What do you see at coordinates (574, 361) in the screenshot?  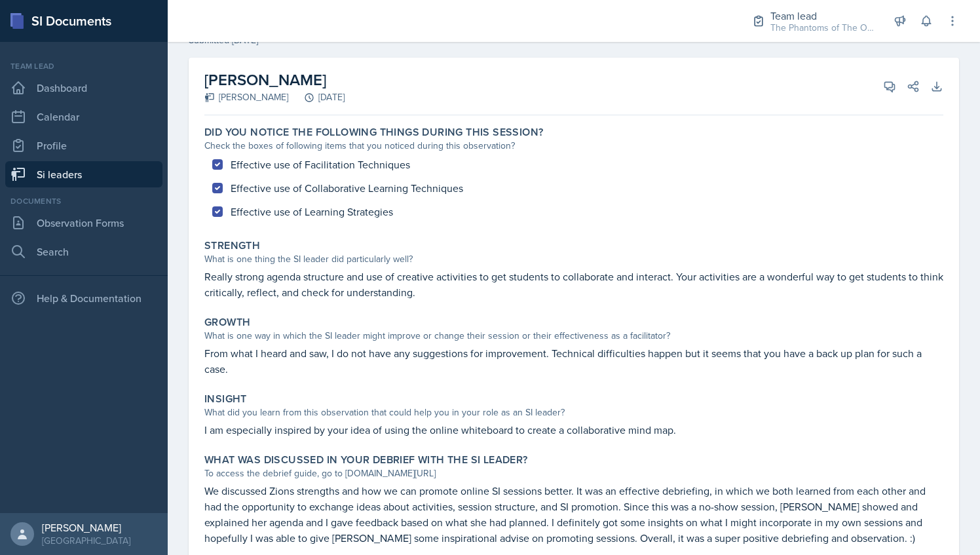 I see `p: From what I heard and saw, I do not have any suggestions for improvement. Technical difficulties ...` at bounding box center [574, 361].